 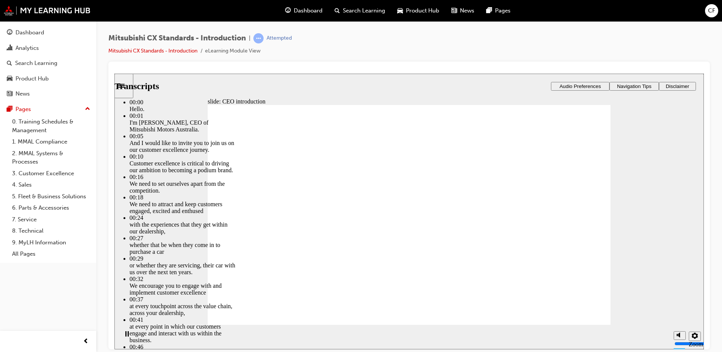 I want to click on a: Mitsubishi CX Standards - Introduction, so click(x=153, y=51).